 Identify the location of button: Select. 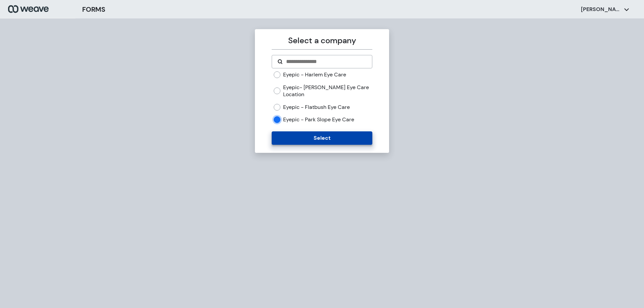
(322, 138).